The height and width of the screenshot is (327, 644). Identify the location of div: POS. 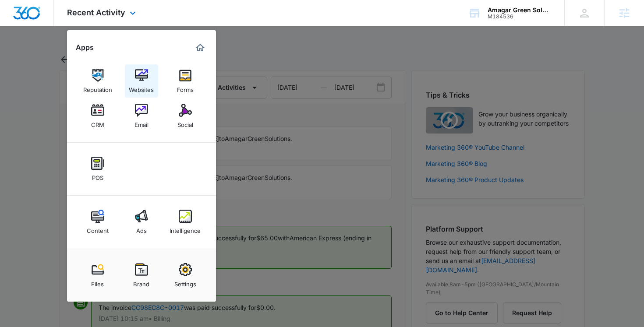
(97, 175).